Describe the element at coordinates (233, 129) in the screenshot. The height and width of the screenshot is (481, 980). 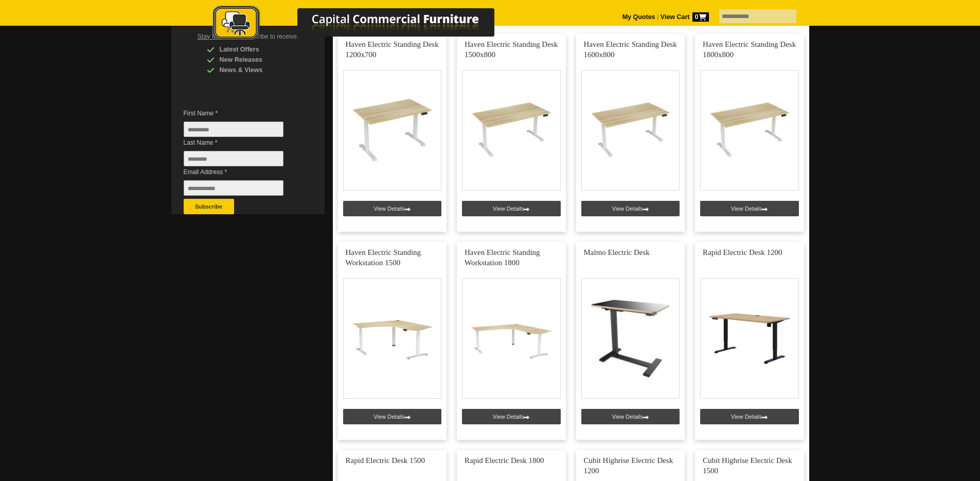
I see `input: First Name *` at that location.